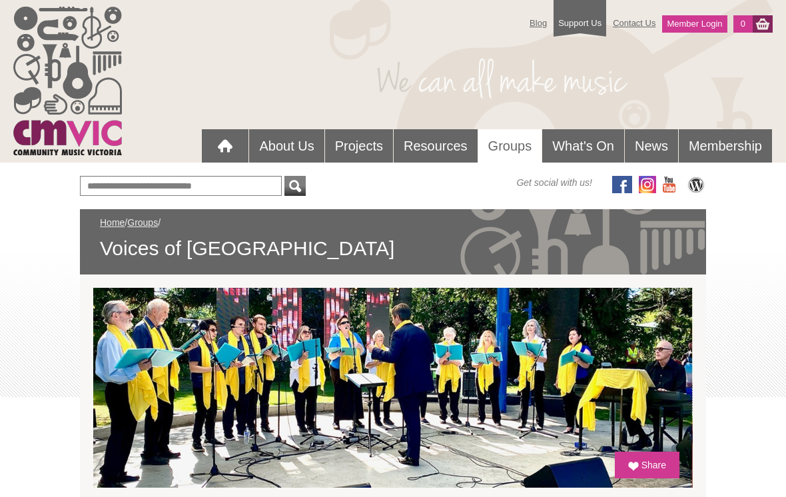 The image size is (786, 497). I want to click on img: Voices of Moonee Valley, so click(393, 387).